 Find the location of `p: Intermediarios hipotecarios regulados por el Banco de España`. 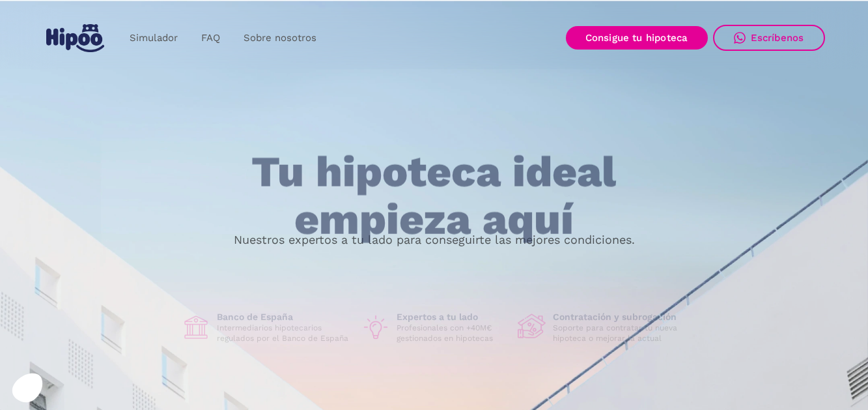

p: Intermediarios hipotecarios regulados por el Banco de España is located at coordinates (284, 333).